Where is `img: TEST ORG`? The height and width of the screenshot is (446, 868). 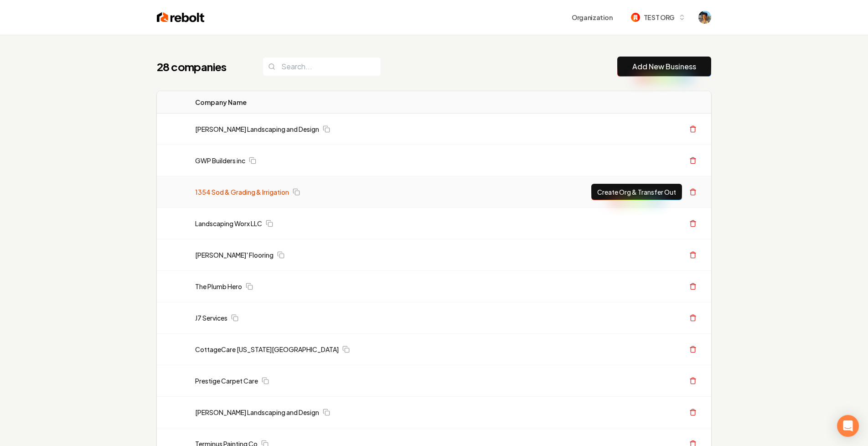
img: TEST ORG is located at coordinates (635, 18).